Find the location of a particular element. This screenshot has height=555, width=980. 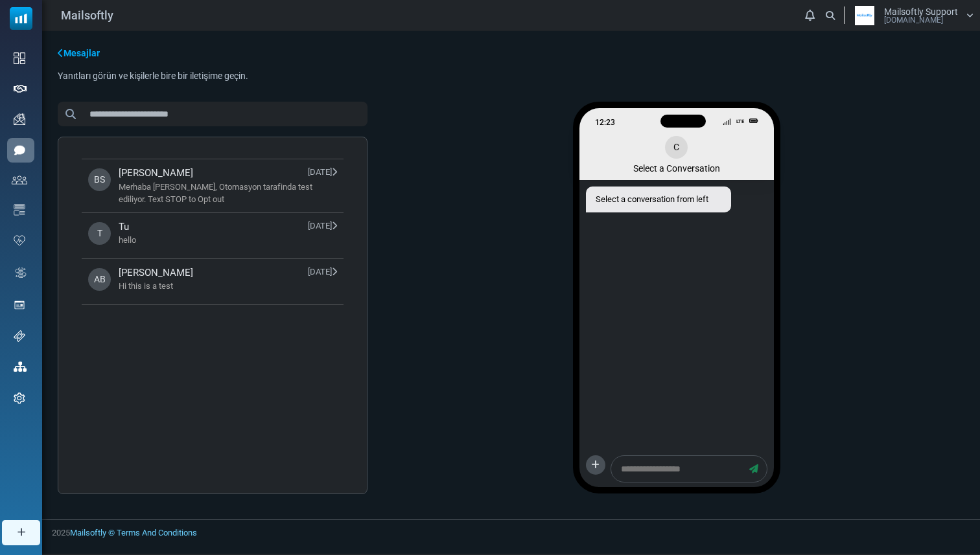

div: T is located at coordinates (99, 234).